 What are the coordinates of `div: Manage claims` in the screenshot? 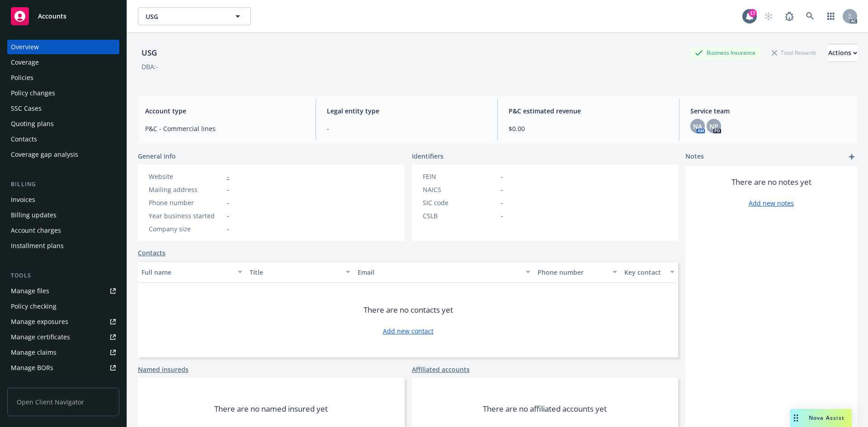 It's located at (34, 353).